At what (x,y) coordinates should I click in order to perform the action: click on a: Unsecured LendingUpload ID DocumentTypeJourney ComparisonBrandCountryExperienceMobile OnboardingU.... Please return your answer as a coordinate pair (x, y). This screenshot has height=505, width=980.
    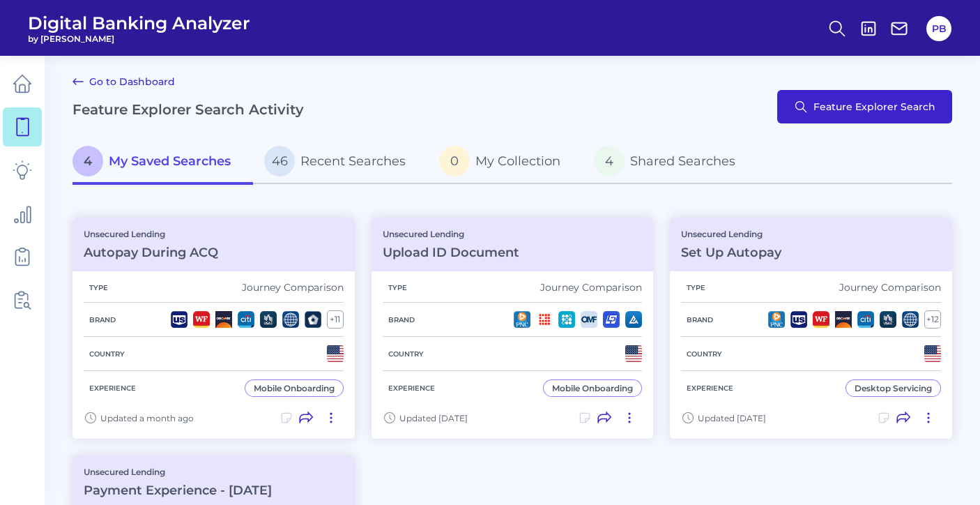
    Looking at the image, I should click on (513, 328).